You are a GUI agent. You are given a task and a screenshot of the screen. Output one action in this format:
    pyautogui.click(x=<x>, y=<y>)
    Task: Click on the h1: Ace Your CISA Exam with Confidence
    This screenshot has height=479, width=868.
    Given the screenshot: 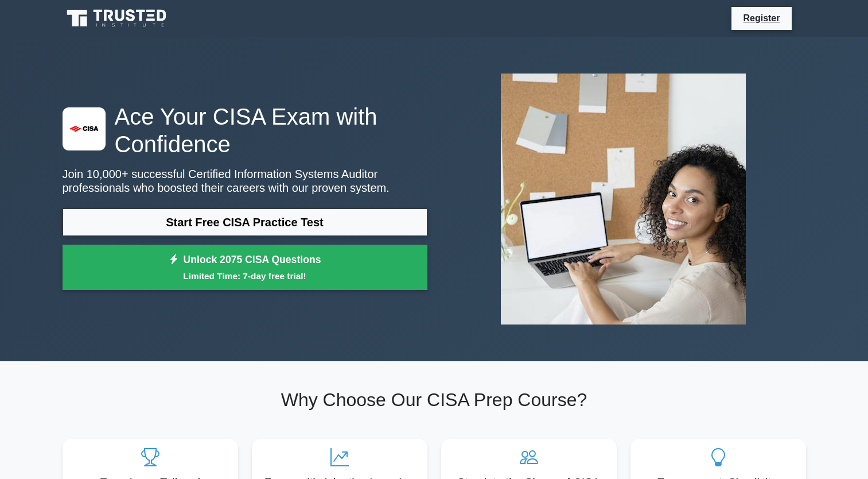 What is the action you would take?
    pyautogui.click(x=245, y=130)
    